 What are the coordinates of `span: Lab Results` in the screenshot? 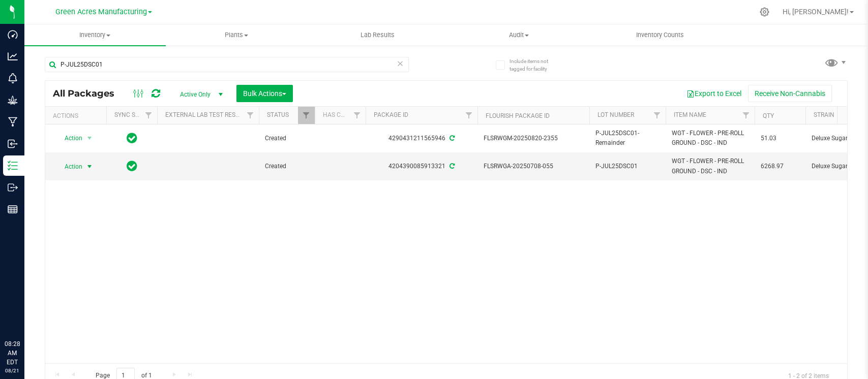 It's located at (377, 35).